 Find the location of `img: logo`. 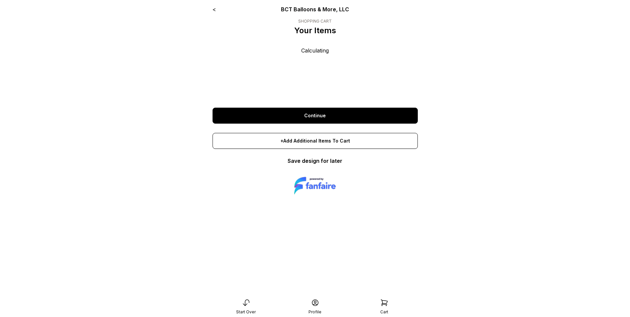

img: logo is located at coordinates (315, 185).